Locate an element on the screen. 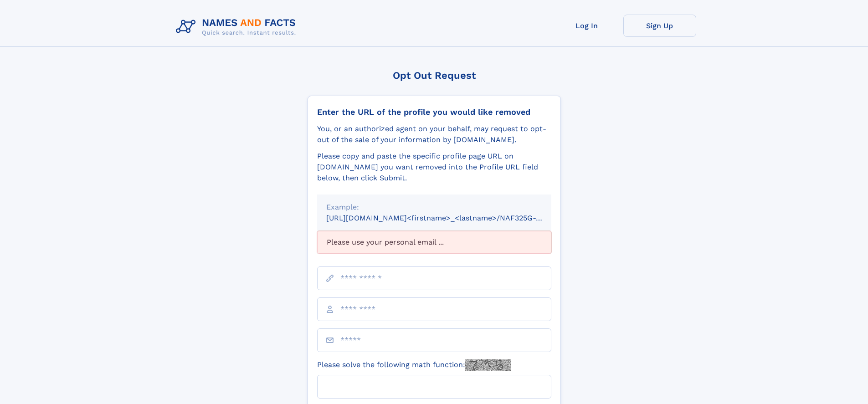  div: You, or an authorized agent on your behalf, may request to opt-out of the sale of your informatio... is located at coordinates (434, 134).